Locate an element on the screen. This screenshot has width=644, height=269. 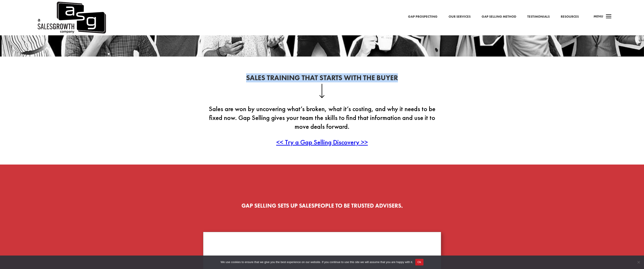
a: Resources is located at coordinates (570, 17).